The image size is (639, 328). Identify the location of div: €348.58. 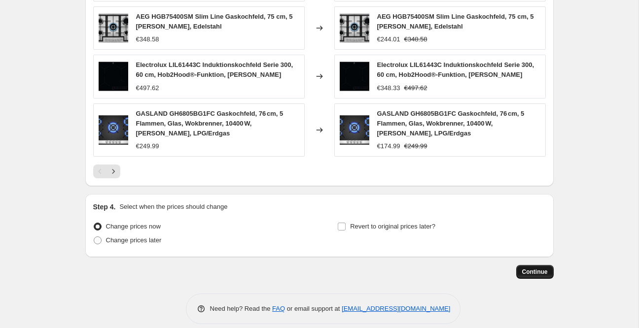
(147, 39).